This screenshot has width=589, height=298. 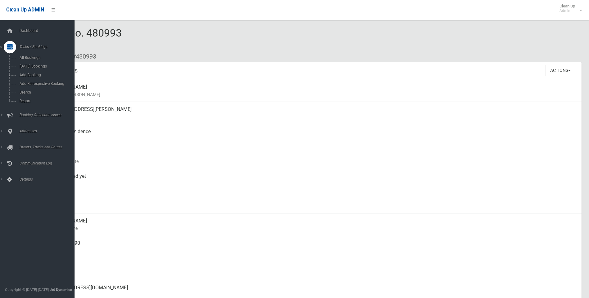 What do you see at coordinates (313, 117) in the screenshot?
I see `small: Address` at bounding box center [313, 117].